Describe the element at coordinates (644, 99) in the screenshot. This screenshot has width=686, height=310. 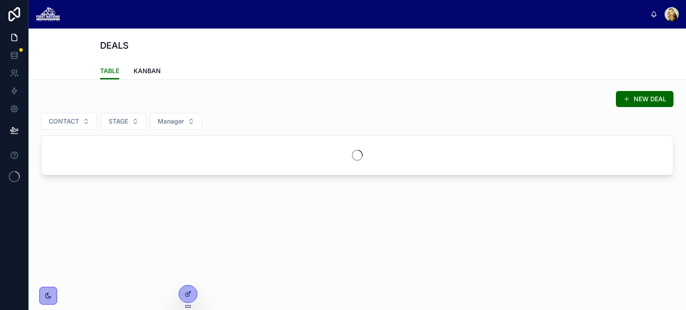
I see `a: NEW DEAL` at that location.